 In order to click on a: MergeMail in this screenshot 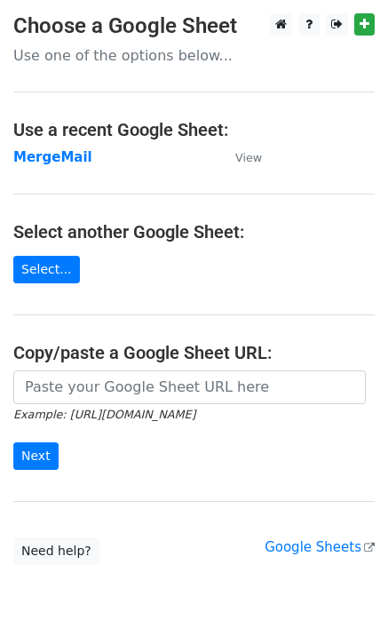, I will do `click(52, 157)`.